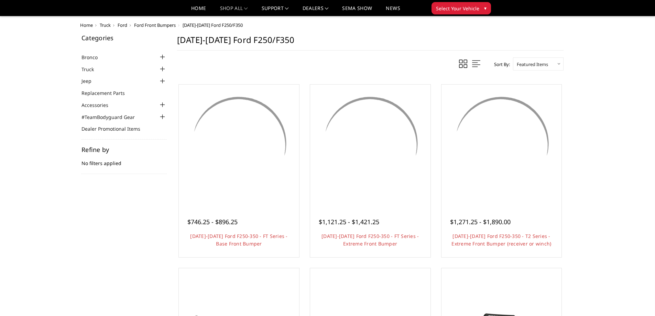  Describe the element at coordinates (112, 117) in the screenshot. I see `a: #TeamBodyguard Gear` at that location.